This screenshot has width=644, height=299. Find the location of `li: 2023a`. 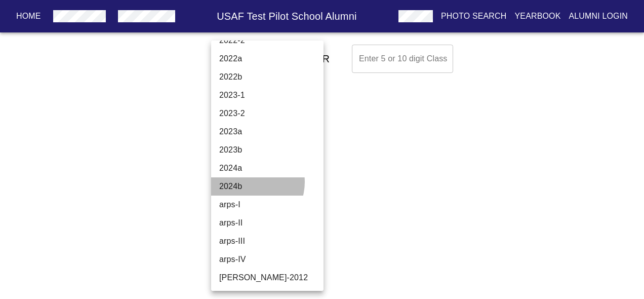

li: 2023a is located at coordinates (271, 132).